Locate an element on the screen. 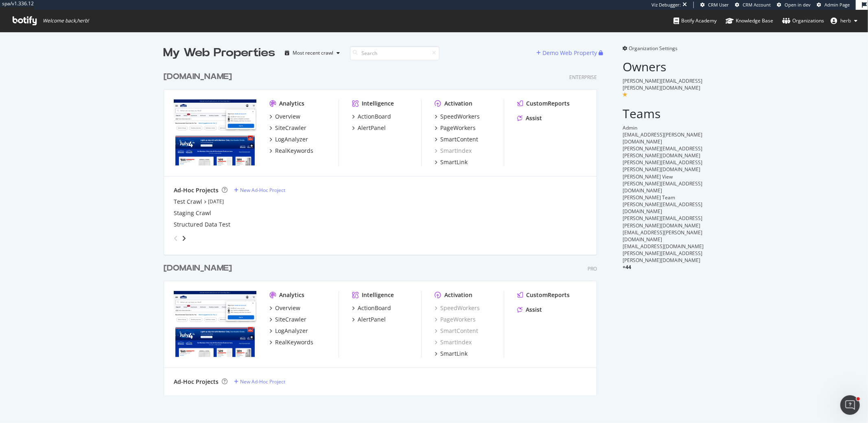 Image resolution: width=868 pixels, height=423 pixels. div: RealKeywords is located at coordinates (294, 342).